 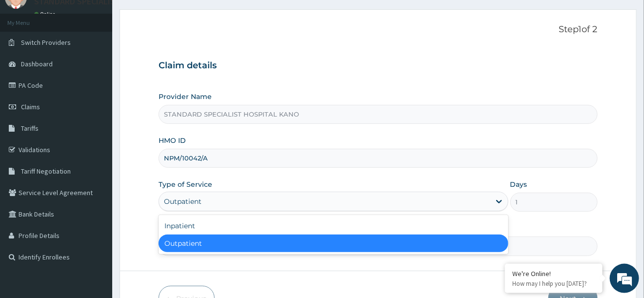 What do you see at coordinates (46, 171) in the screenshot?
I see `span: Tariff Negotiation` at bounding box center [46, 171].